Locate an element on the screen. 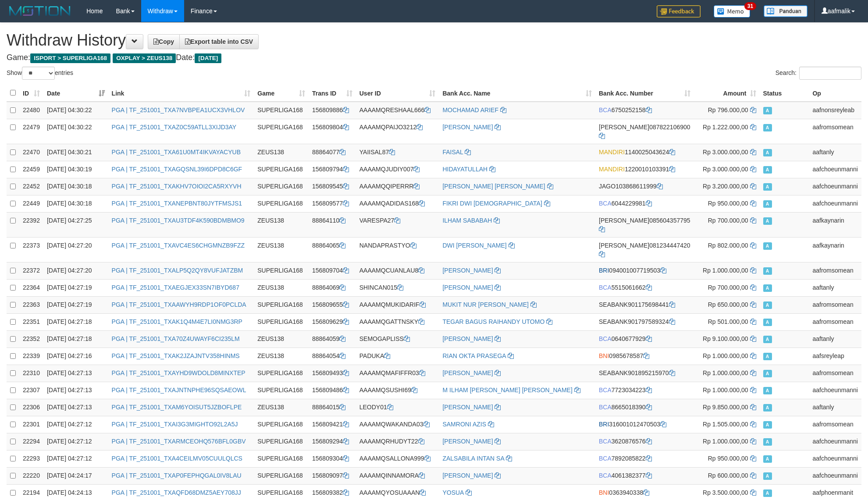  a: PGA | TF_251001_TXAK1Q4M4E7LI0NMG3RP is located at coordinates (177, 322).